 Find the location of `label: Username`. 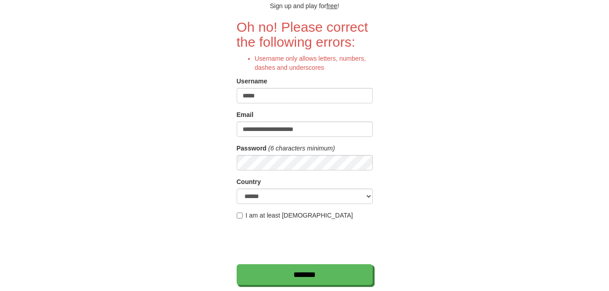

label: Username is located at coordinates (252, 81).